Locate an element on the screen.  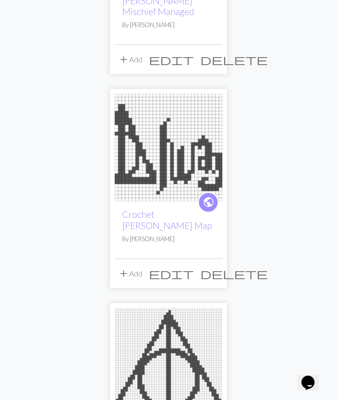
a: public is located at coordinates (209, 202).